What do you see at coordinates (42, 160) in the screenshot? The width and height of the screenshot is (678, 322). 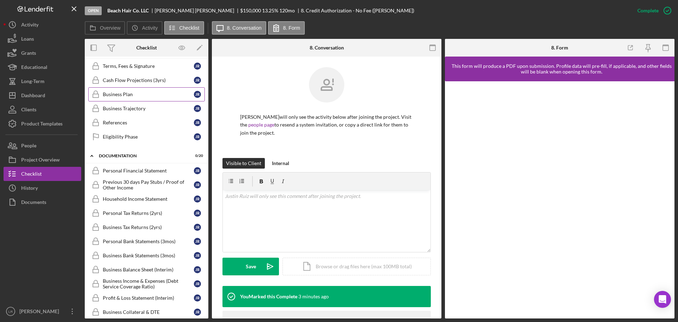 I see `button: Project Overview` at bounding box center [42, 160].